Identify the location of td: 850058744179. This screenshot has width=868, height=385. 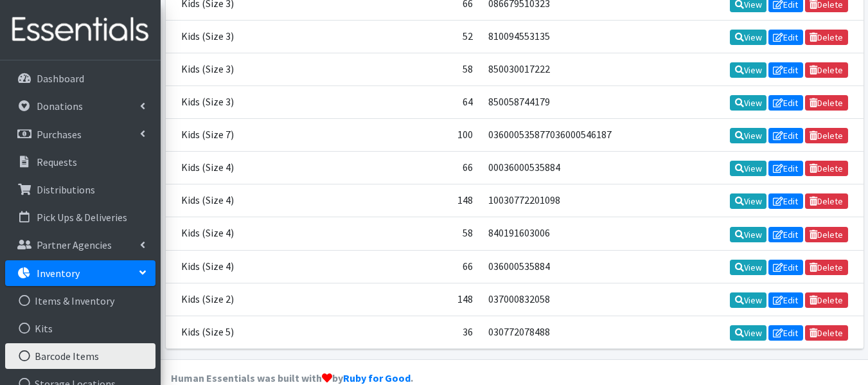
(575, 101).